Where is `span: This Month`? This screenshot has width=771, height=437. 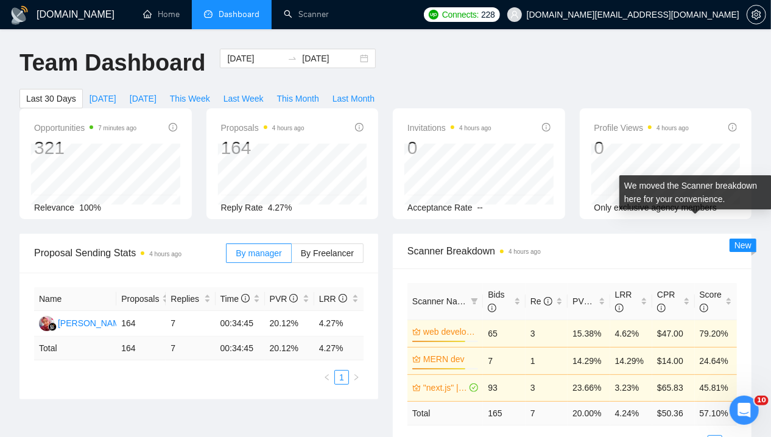
span: This Month is located at coordinates (298, 99).